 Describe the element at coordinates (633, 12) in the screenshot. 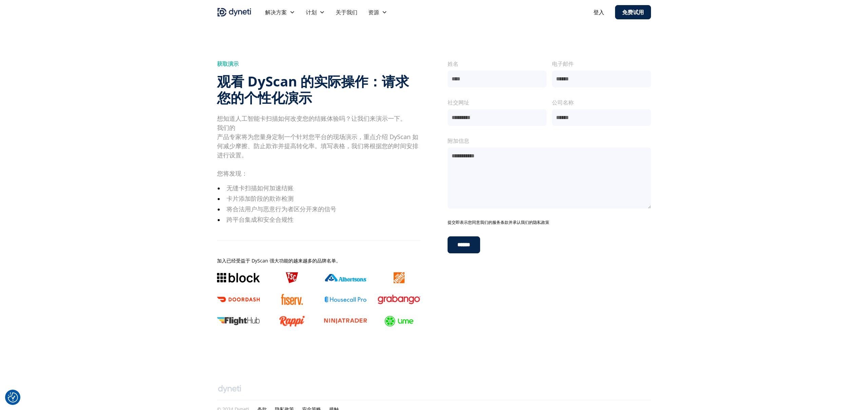

I see `a: 免费试用` at that location.